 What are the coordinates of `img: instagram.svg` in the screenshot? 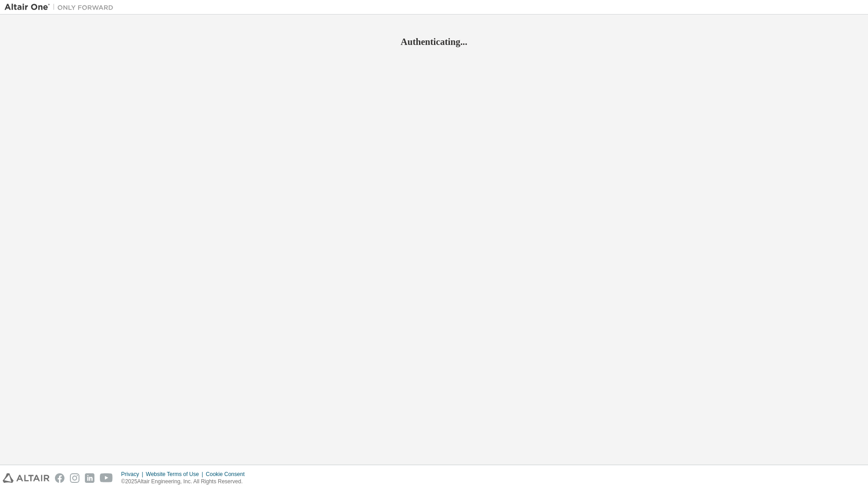 It's located at (75, 478).